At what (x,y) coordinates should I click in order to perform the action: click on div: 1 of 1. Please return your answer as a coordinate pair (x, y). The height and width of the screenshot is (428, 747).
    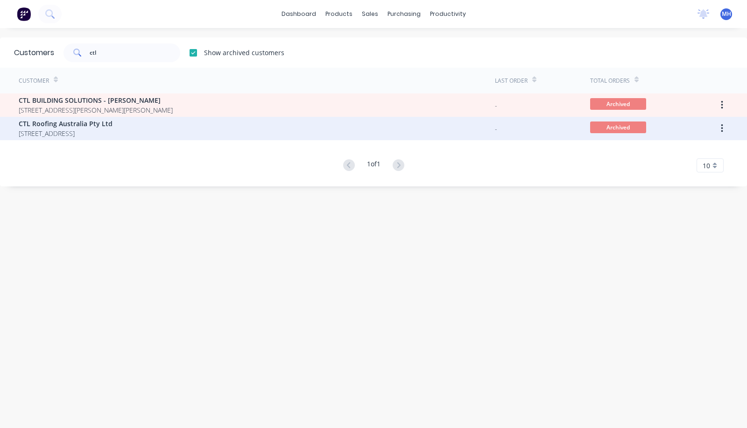
    Looking at the image, I should click on (373, 165).